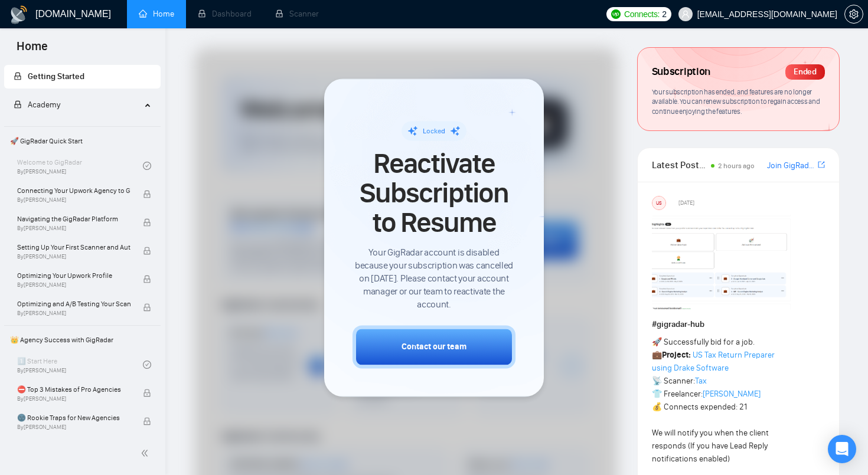  What do you see at coordinates (74, 304) in the screenshot?
I see `span: Optimizing and A/B Testing Your Scanner for Better Results` at bounding box center [74, 304].